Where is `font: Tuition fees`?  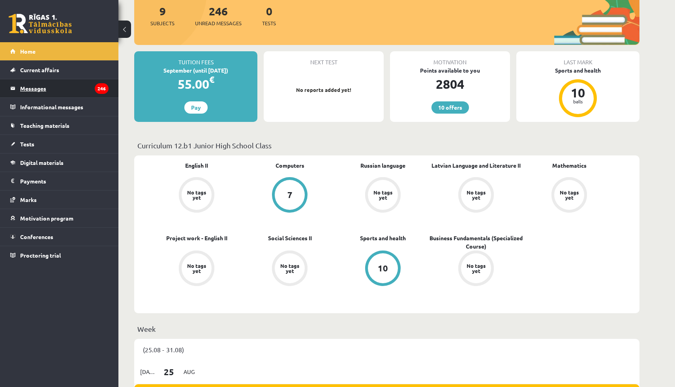 font: Tuition fees is located at coordinates (196, 62).